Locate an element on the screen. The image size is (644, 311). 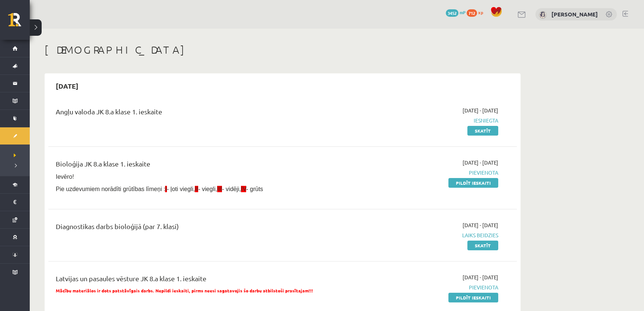
span: Iesniegta is located at coordinates (428, 120).